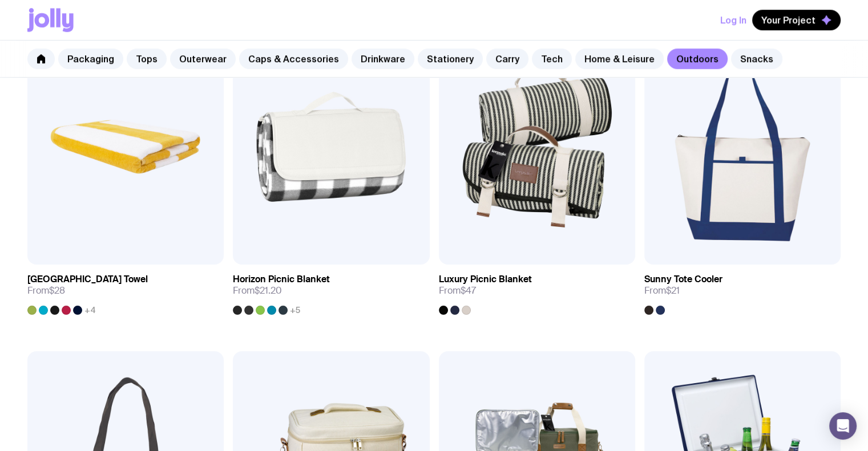  What do you see at coordinates (281, 279) in the screenshot?
I see `h3: Horizon Picnic Blanket` at bounding box center [281, 279].